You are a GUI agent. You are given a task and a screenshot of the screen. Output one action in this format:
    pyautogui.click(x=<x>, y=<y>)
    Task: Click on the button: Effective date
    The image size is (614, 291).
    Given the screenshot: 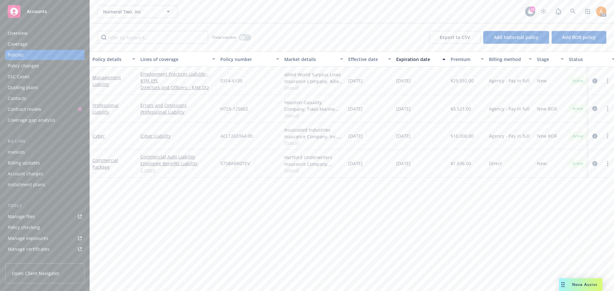 What is the action you would take?
    pyautogui.click(x=370, y=59)
    